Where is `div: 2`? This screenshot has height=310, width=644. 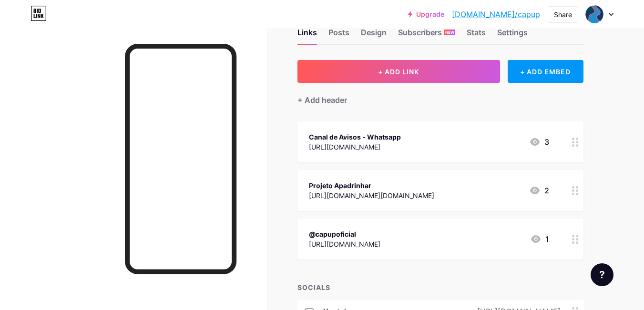 div: 2 is located at coordinates (539, 190).